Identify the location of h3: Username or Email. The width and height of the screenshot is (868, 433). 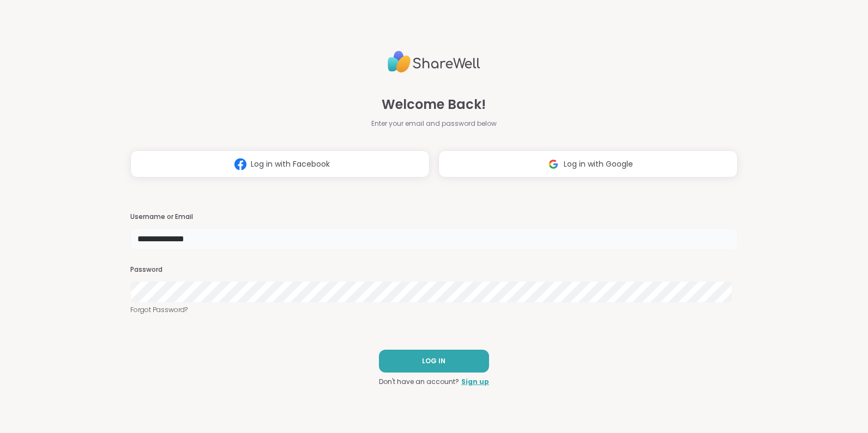
(434, 217).